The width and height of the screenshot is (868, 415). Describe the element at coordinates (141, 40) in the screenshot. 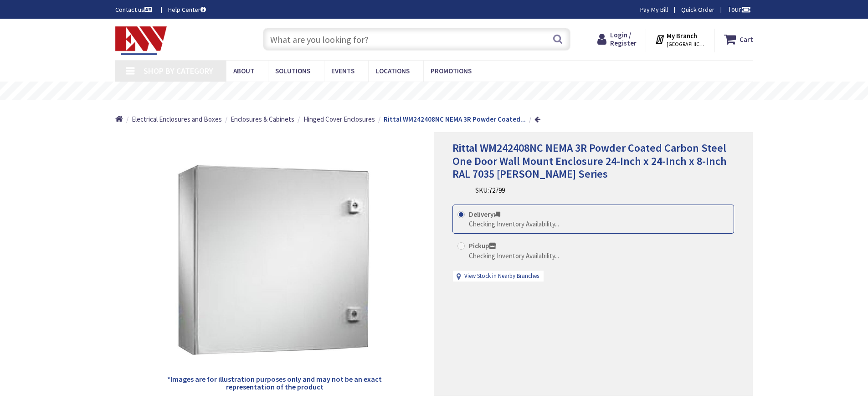

I see `img: Electrical Wholesalers, Inc.` at that location.